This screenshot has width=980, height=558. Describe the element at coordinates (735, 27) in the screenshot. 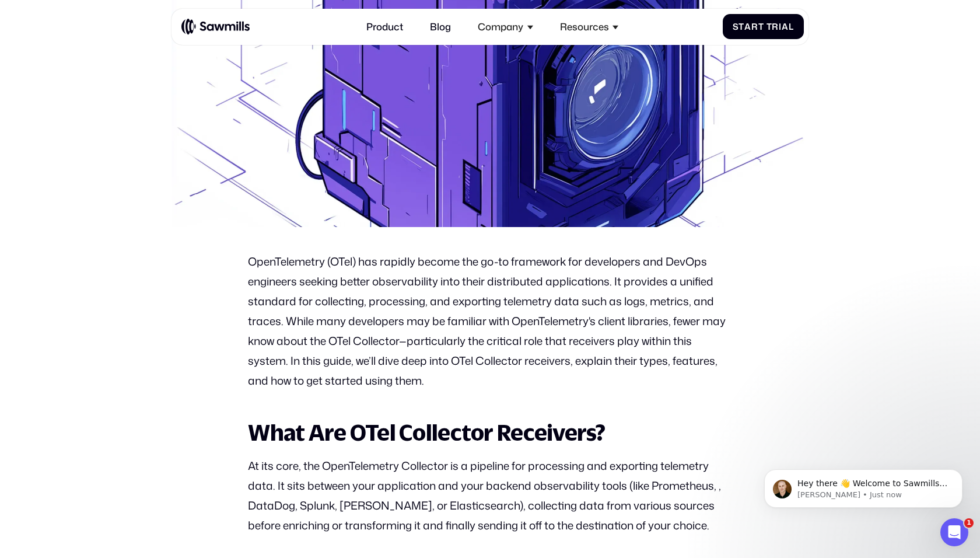

I see `span: S` at that location.